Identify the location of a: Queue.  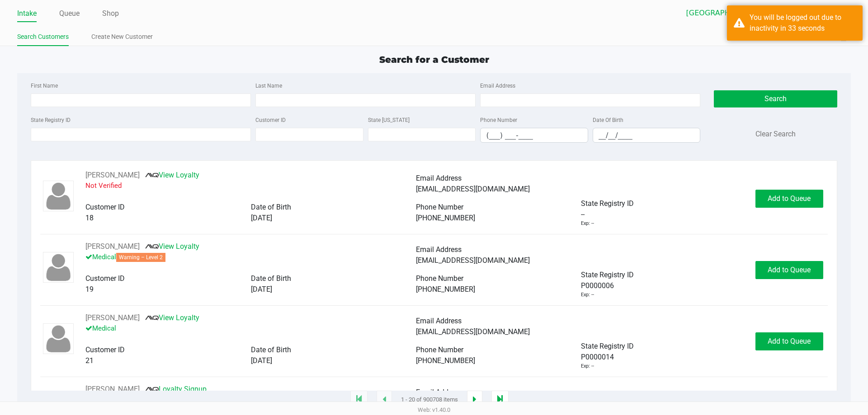
(69, 14).